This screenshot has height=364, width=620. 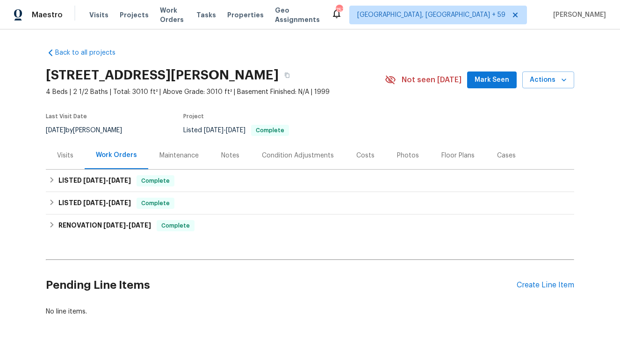 What do you see at coordinates (99, 15) in the screenshot?
I see `span: Visits` at bounding box center [99, 15].